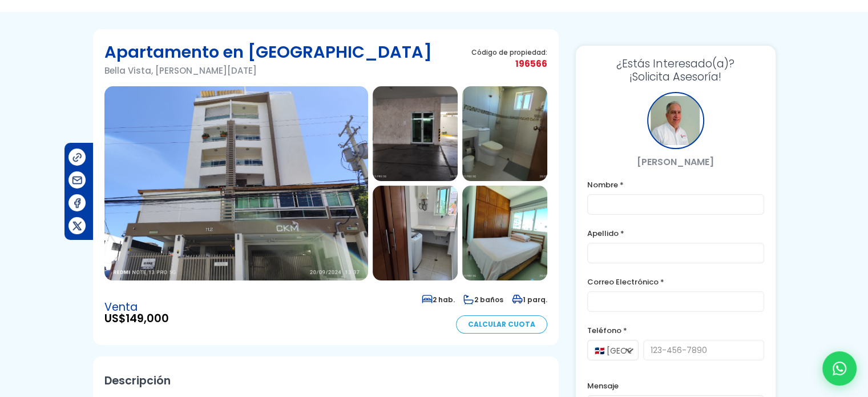 This screenshot has width=868, height=397. I want to click on h2: Descripción, so click(326, 380).